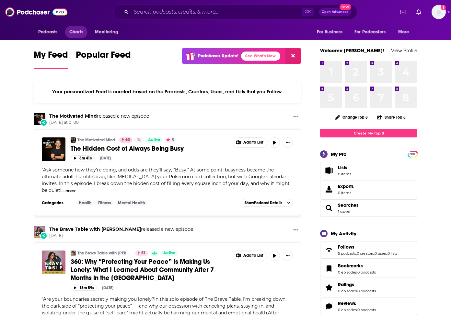 The height and width of the screenshot is (316, 451). I want to click on a: Active, so click(170, 253).